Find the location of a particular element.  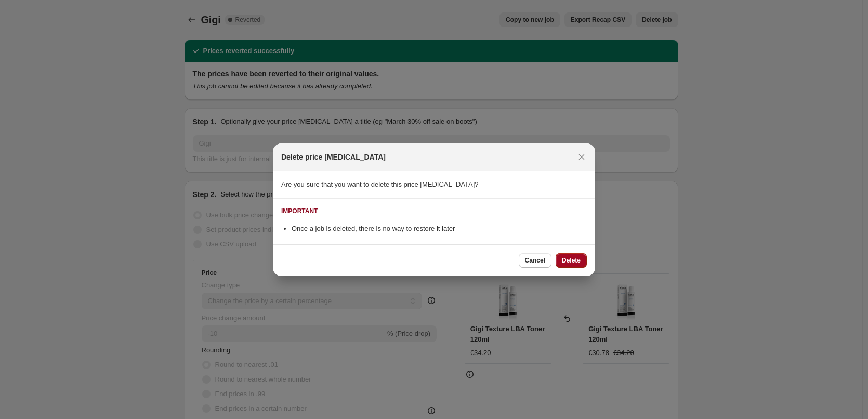

span: Cancel is located at coordinates (535, 261).